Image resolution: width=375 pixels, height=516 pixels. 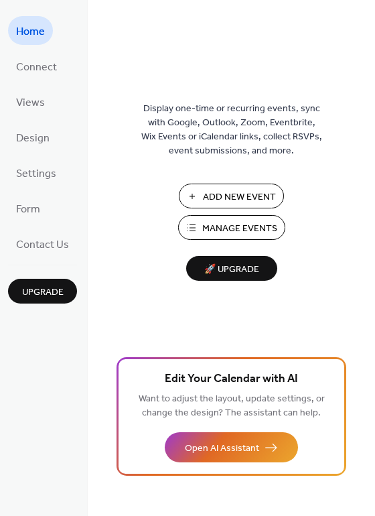 What do you see at coordinates (30, 30) in the screenshot?
I see `a: Home` at bounding box center [30, 30].